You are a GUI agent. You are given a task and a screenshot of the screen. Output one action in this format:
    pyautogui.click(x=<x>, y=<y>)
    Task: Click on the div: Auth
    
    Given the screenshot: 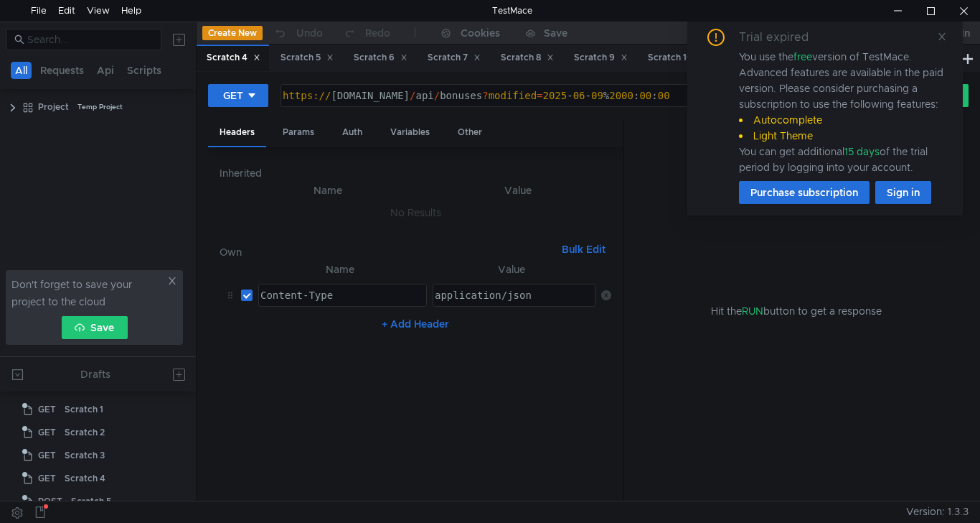 What is the action you would take?
    pyautogui.click(x=352, y=132)
    